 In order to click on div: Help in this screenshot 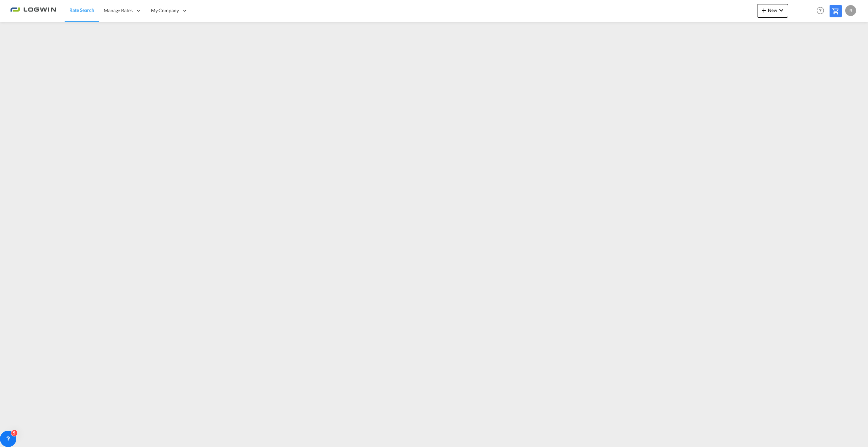, I will do `click(822, 11)`.